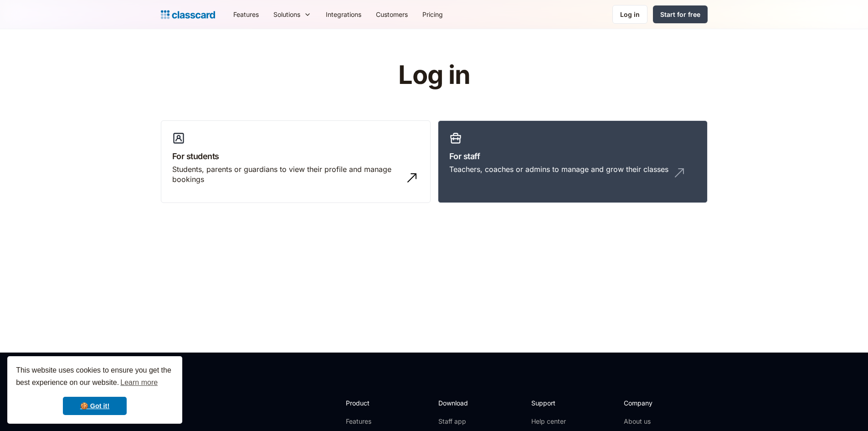 The image size is (868, 431). What do you see at coordinates (681, 14) in the screenshot?
I see `a: Start for free` at bounding box center [681, 14].